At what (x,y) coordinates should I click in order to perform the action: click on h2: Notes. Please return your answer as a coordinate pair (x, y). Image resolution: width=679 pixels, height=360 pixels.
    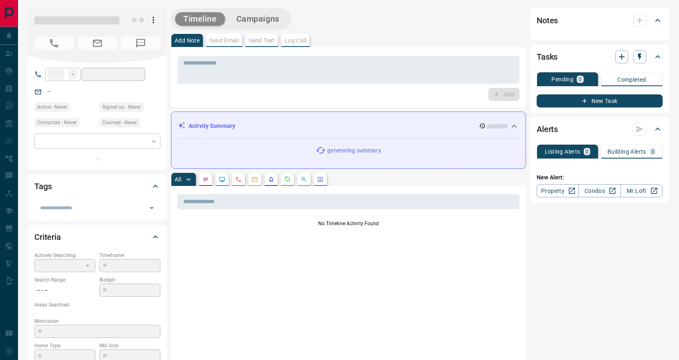
    Looking at the image, I should click on (547, 20).